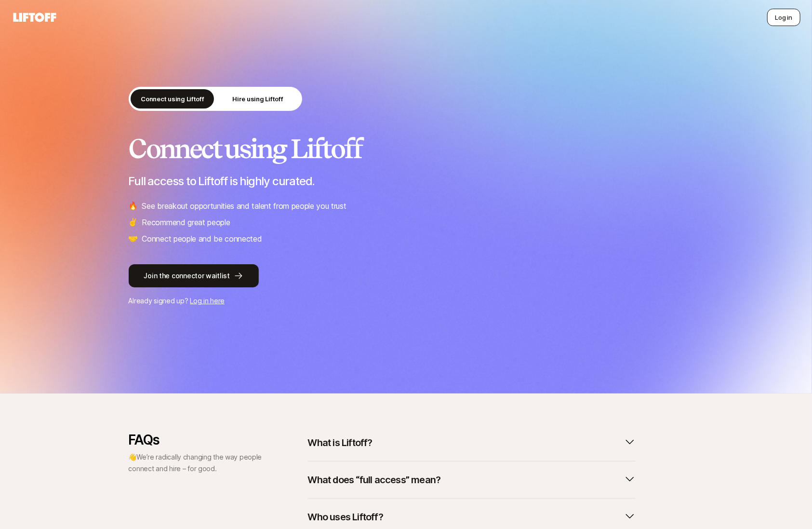  Describe the element at coordinates (196, 440) in the screenshot. I see `p: FAQs` at that location.